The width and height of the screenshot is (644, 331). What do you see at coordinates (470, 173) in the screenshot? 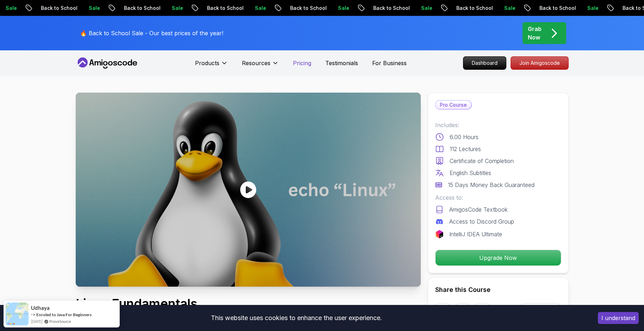
I see `p: English Subtitles` at bounding box center [470, 173].